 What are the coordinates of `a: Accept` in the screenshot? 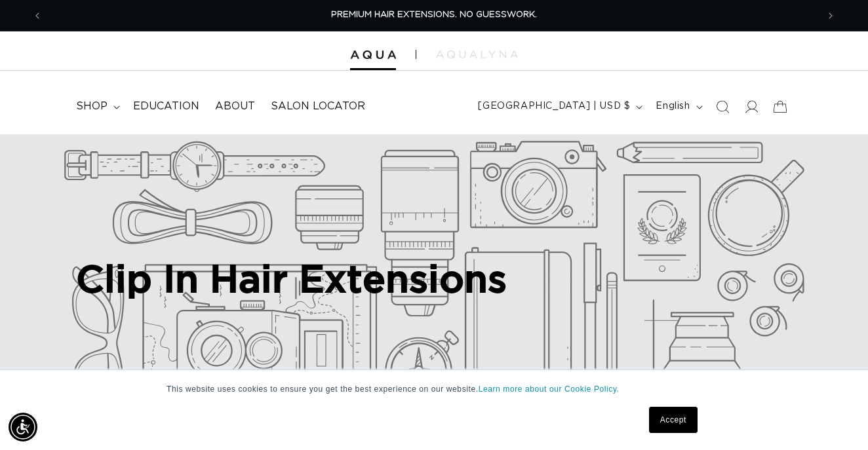 It's located at (674, 420).